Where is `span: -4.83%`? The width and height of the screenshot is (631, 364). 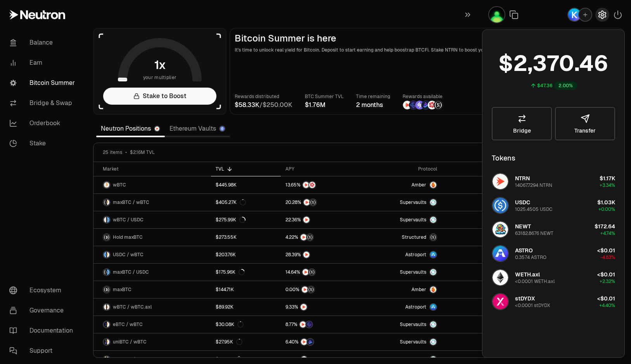 span: -4.83% is located at coordinates (608, 258).